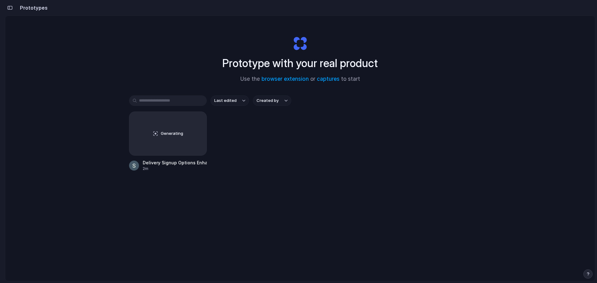 Image resolution: width=597 pixels, height=283 pixels. I want to click on a: browser extension, so click(285, 79).